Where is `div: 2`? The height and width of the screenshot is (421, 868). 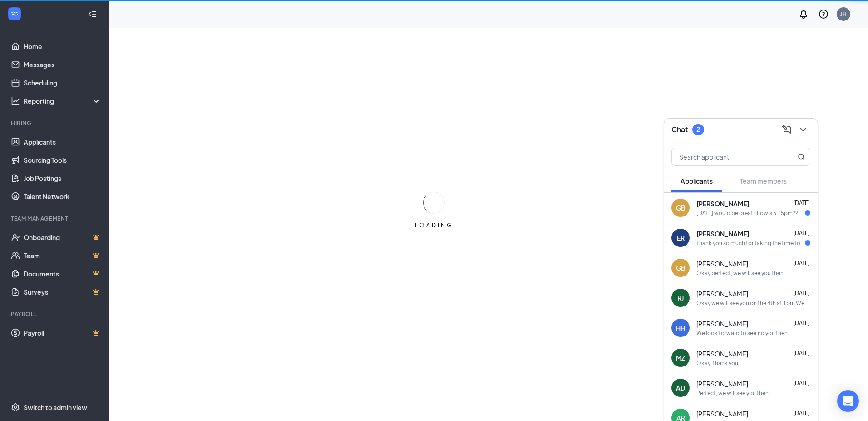
div: 2 is located at coordinates (698, 129).